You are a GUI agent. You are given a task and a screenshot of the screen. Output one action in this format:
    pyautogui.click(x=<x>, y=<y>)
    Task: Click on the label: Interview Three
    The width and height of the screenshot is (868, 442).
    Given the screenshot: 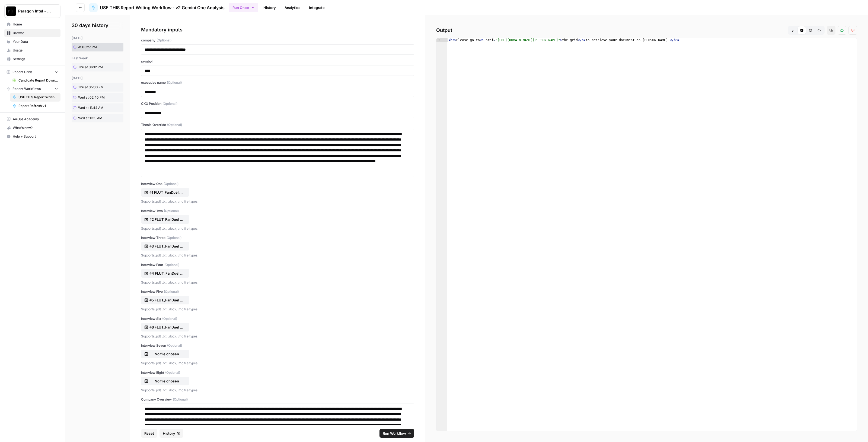 What is the action you would take?
    pyautogui.click(x=277, y=237)
    